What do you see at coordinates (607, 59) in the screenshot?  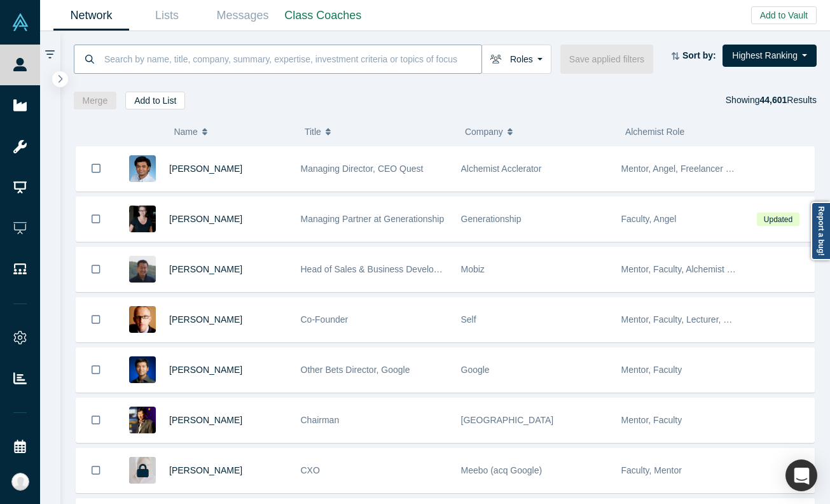 I see `button: Save applied filters` at bounding box center [607, 59].